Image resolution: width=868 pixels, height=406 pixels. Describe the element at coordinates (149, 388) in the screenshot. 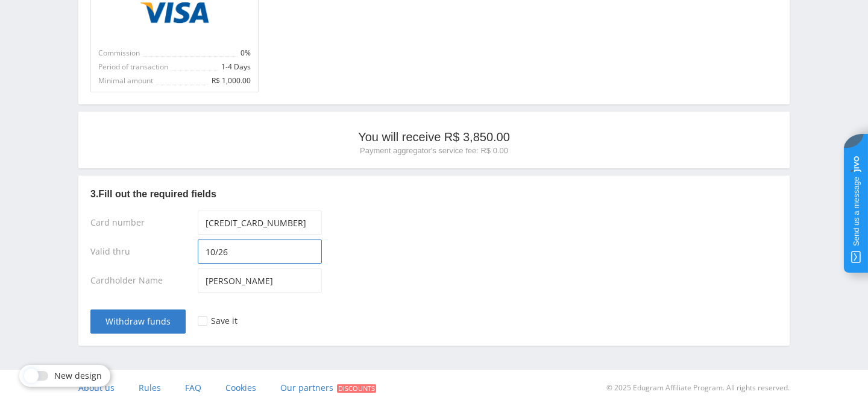

I see `a: Rules` at that location.